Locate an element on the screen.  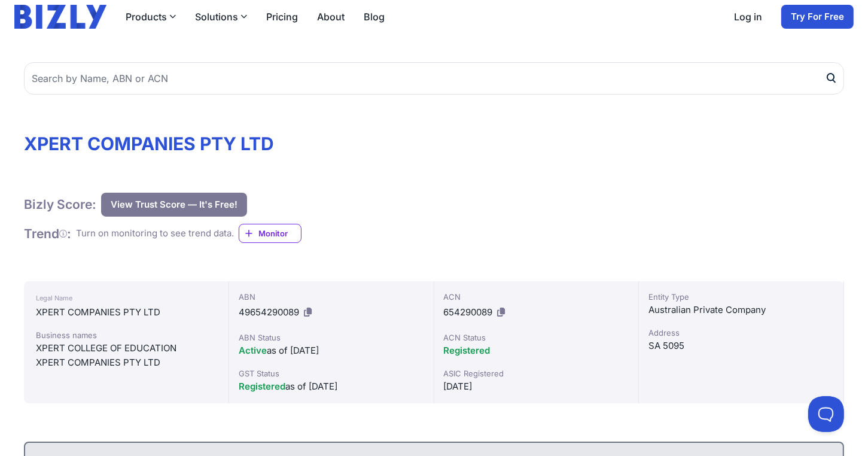
span: Monitor is located at coordinates (279, 233).